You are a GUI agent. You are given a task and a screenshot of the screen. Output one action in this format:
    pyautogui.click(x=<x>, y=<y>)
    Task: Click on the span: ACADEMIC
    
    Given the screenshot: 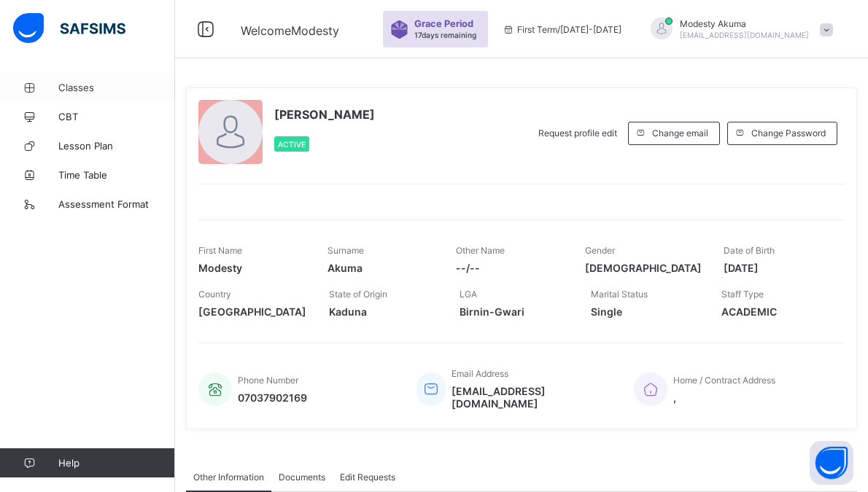 What is the action you would take?
    pyautogui.click(x=775, y=311)
    